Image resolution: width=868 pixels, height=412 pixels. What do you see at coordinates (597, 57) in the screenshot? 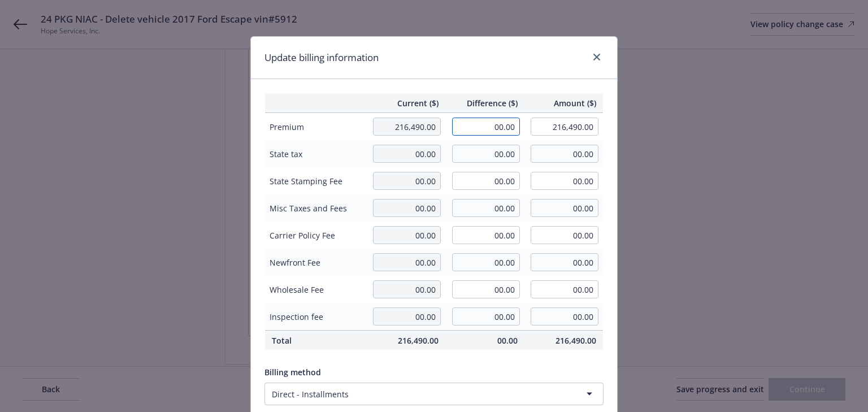
I see `a: close` at bounding box center [597, 57].